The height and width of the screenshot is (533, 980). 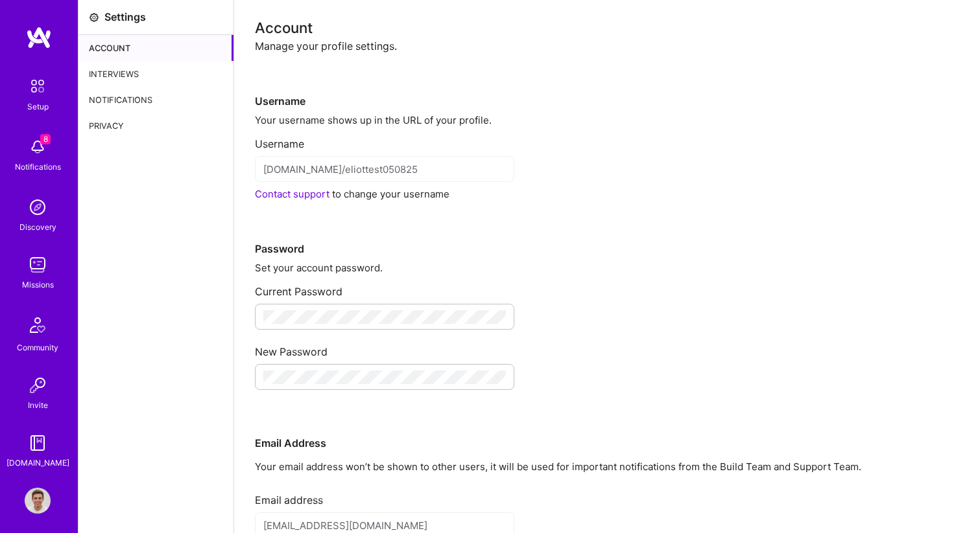 What do you see at coordinates (38, 227) in the screenshot?
I see `div: Discovery` at bounding box center [38, 227].